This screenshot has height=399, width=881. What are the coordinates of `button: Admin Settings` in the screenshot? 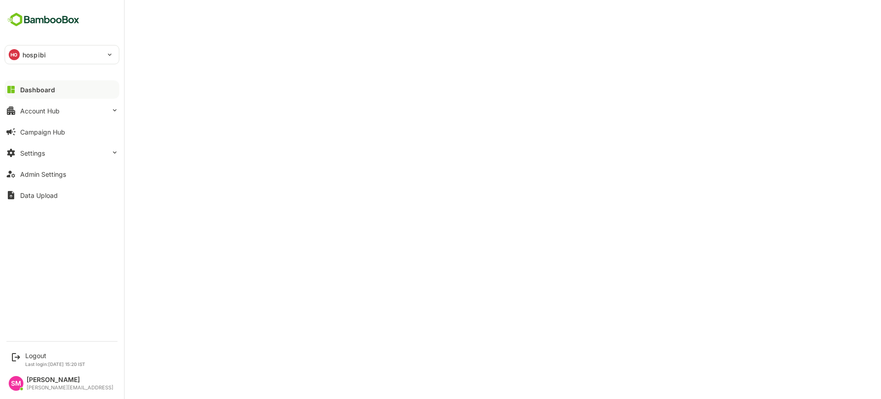 It's located at (62, 174).